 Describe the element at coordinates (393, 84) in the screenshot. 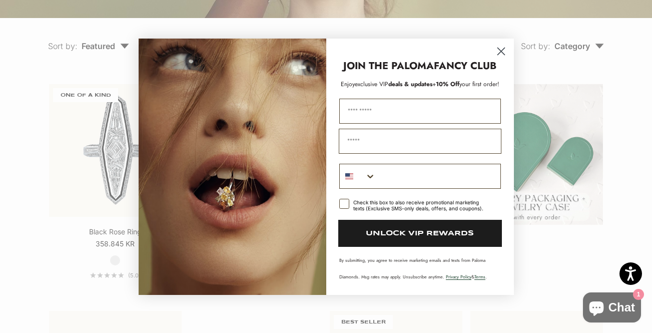

I see `span: deals & updates` at that location.